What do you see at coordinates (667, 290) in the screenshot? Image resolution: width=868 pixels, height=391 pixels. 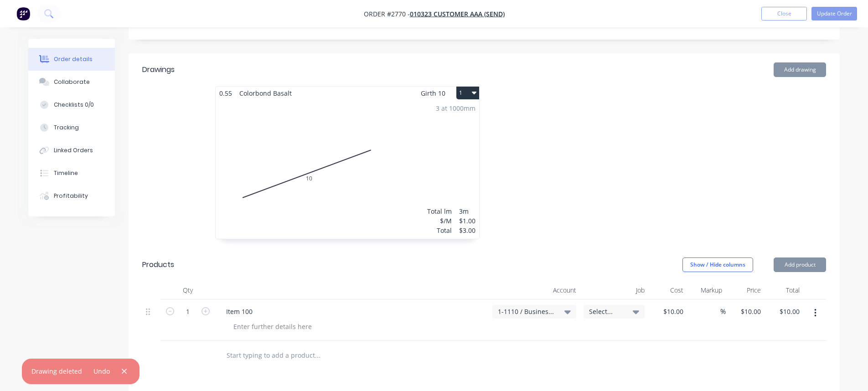 I see `div: Cost` at bounding box center [667, 290].